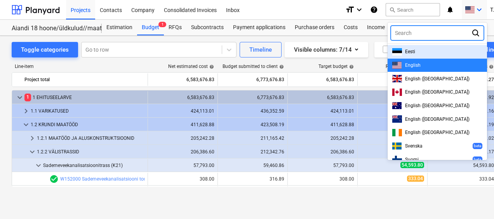 The height and width of the screenshot is (219, 494). I want to click on div: Project total, so click(84, 80).